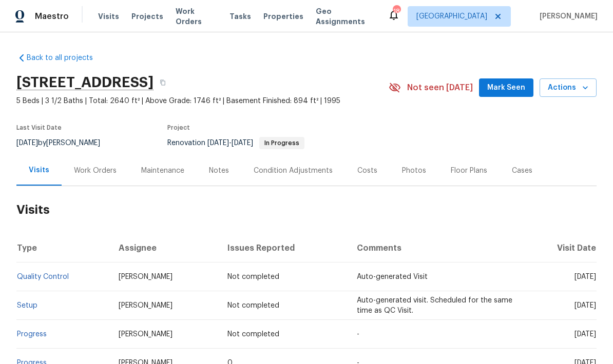  What do you see at coordinates (52, 17) in the screenshot?
I see `span: Maestro` at bounding box center [52, 17].